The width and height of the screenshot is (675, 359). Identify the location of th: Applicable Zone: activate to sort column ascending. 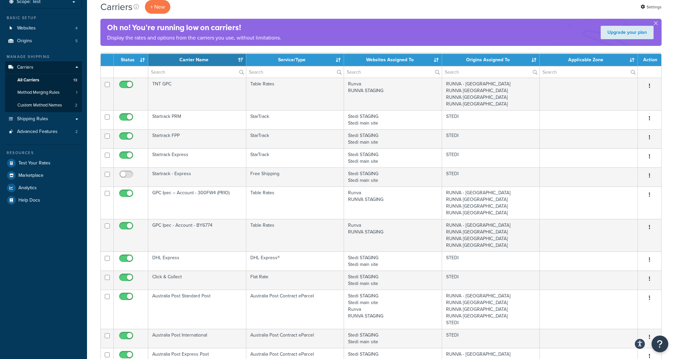
(588, 60).